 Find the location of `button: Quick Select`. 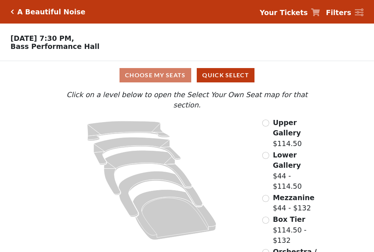

button: Quick Select is located at coordinates (225, 75).